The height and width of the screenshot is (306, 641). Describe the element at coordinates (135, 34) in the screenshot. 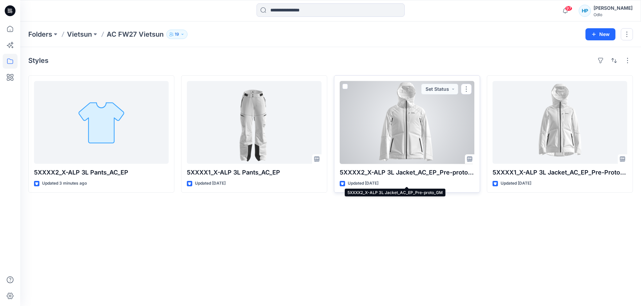

I see `p: AC FW27 Vietsun` at that location.